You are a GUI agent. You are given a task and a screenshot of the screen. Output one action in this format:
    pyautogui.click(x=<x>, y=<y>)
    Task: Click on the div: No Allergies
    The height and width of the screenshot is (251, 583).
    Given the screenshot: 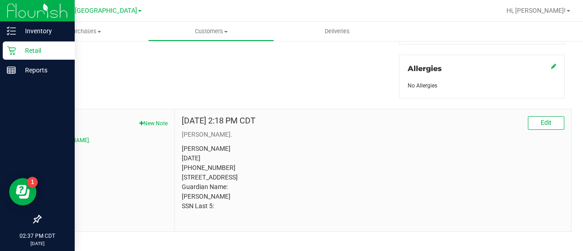 What is the action you would take?
    pyautogui.click(x=481, y=86)
    